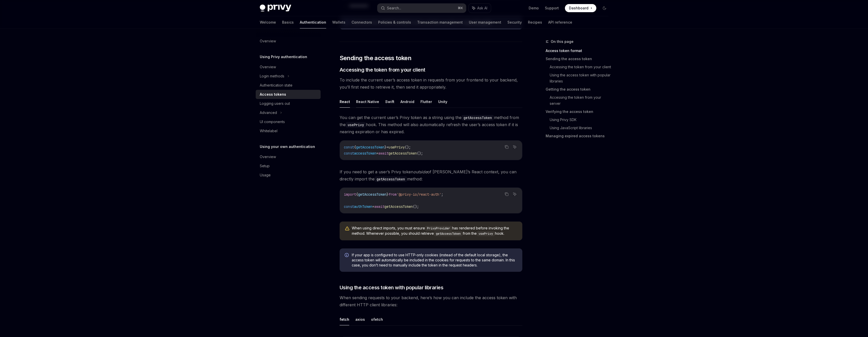 The image size is (868, 337). Describe the element at coordinates (394, 8) in the screenshot. I see `div: Search...` at that location.